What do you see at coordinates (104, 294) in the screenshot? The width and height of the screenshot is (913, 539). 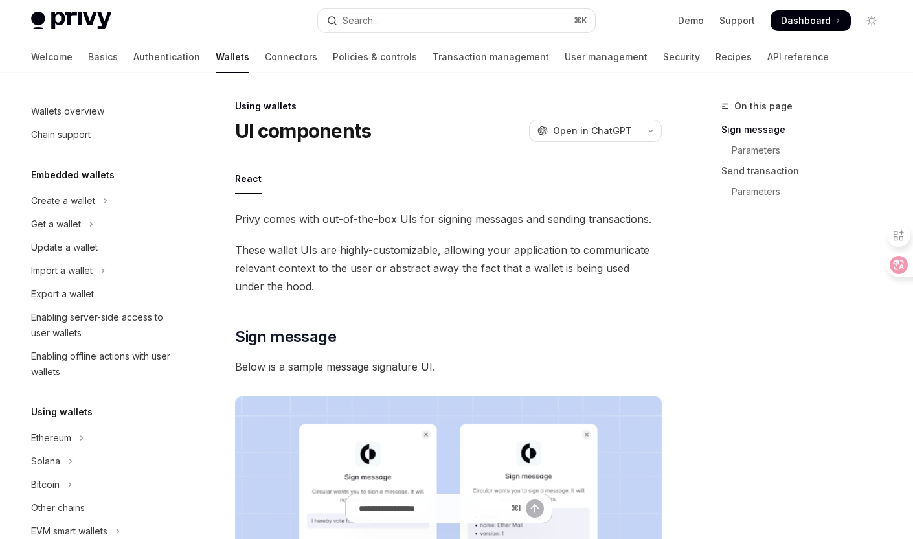 I see `a: Export a wallet` at bounding box center [104, 294].